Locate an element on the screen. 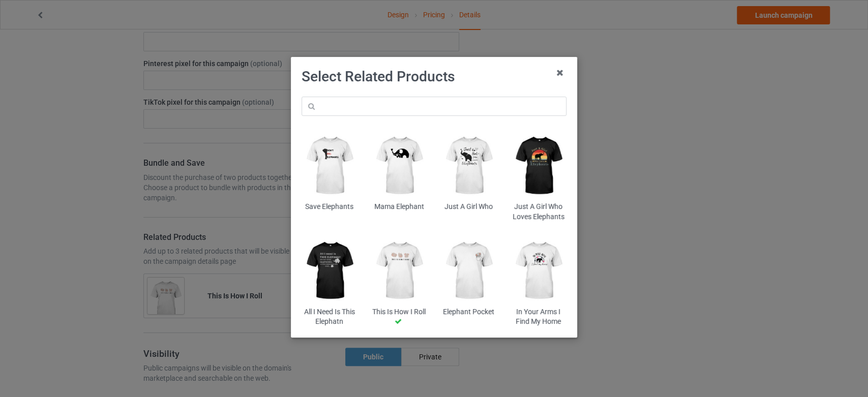 This screenshot has height=397, width=868. h1: Select Related Products is located at coordinates (434, 77).